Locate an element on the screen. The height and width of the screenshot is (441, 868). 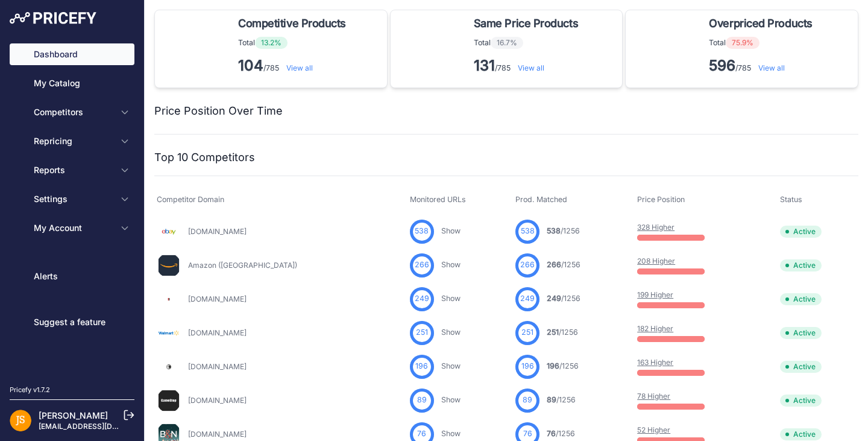
span: 16.7% is located at coordinates (507, 42).